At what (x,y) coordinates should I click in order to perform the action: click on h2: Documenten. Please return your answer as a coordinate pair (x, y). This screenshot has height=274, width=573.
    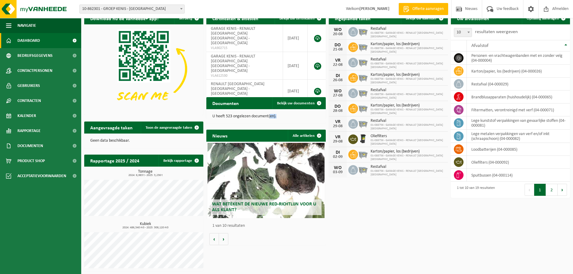
    Looking at the image, I should click on (226, 103).